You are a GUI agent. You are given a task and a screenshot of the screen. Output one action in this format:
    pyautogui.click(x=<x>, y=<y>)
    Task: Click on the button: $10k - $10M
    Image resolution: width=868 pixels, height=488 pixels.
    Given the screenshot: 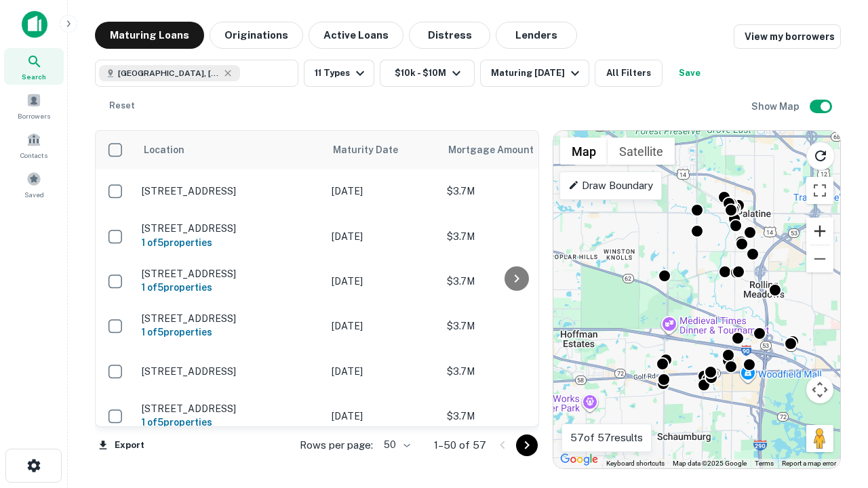 What is the action you would take?
    pyautogui.click(x=428, y=73)
    